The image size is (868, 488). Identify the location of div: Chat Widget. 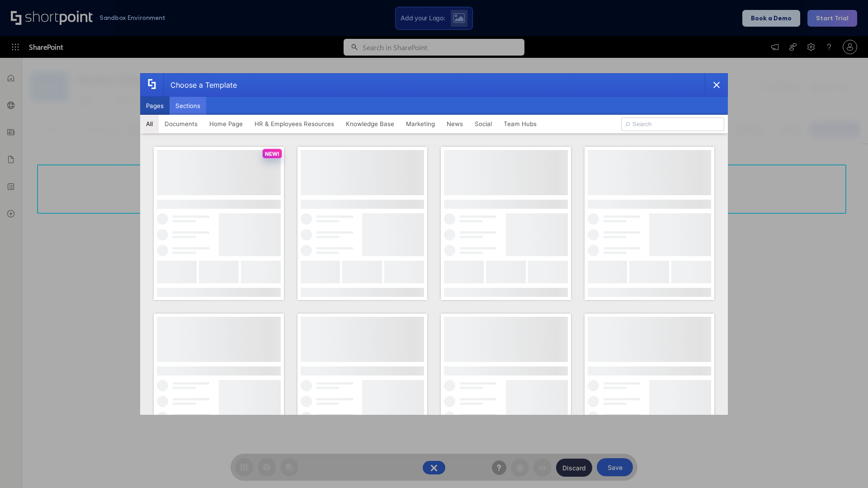
(845, 466).